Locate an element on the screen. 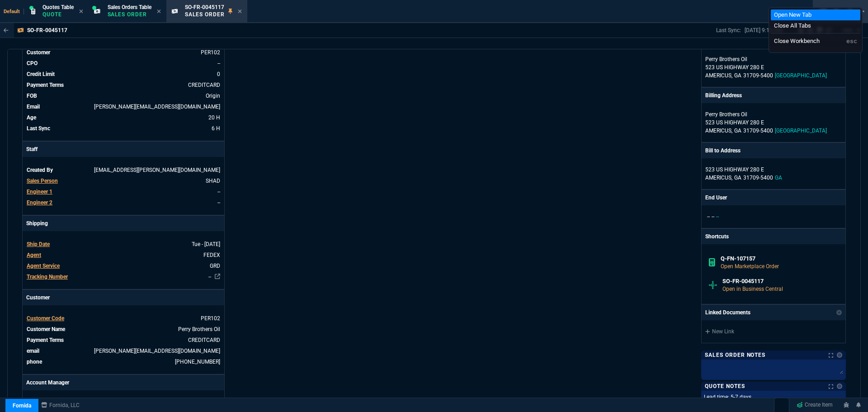 Image resolution: width=868 pixels, height=412 pixels. p: Bill to Address is located at coordinates (723, 150).